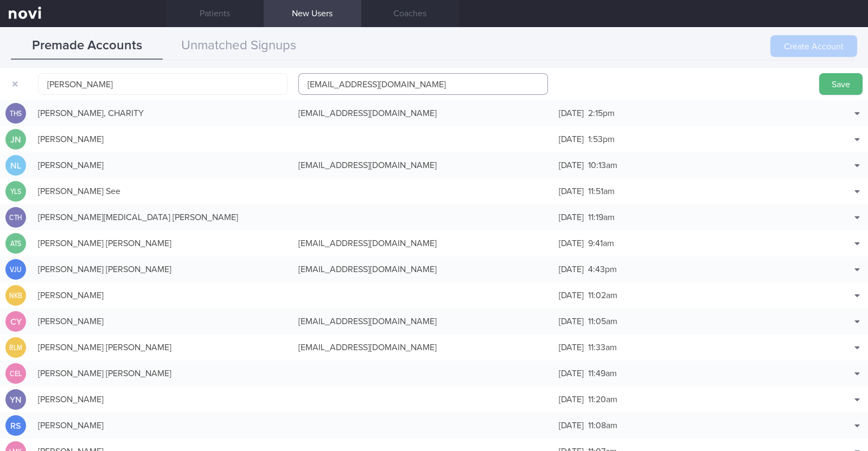 This screenshot has height=451, width=868. What do you see at coordinates (841, 84) in the screenshot?
I see `button: Save` at bounding box center [841, 84].